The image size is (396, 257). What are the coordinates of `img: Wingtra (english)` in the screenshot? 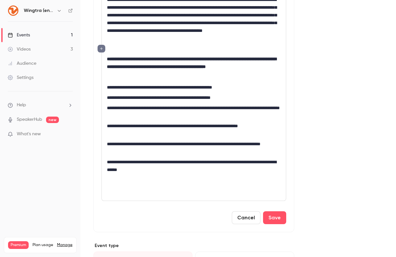 It's located at (13, 11).